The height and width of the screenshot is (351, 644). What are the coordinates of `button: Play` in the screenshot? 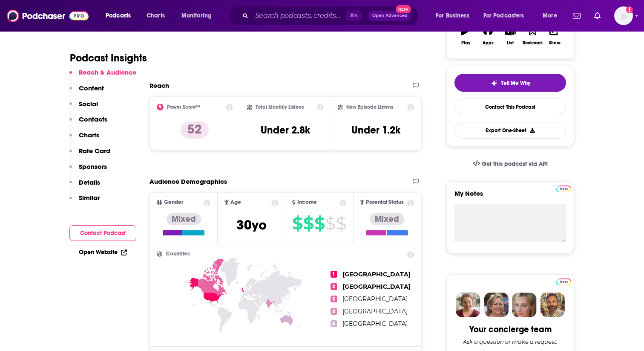 It's located at (465, 36).